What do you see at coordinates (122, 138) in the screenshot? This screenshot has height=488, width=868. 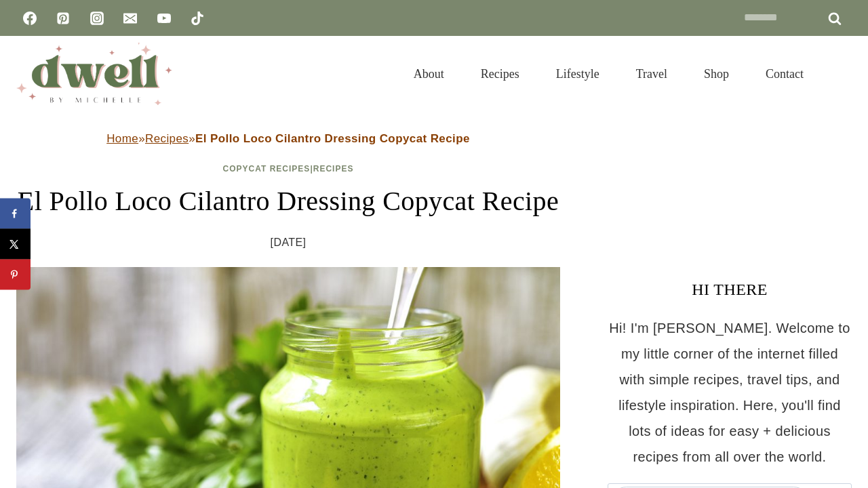 I see `a: Home` at bounding box center [122, 138].